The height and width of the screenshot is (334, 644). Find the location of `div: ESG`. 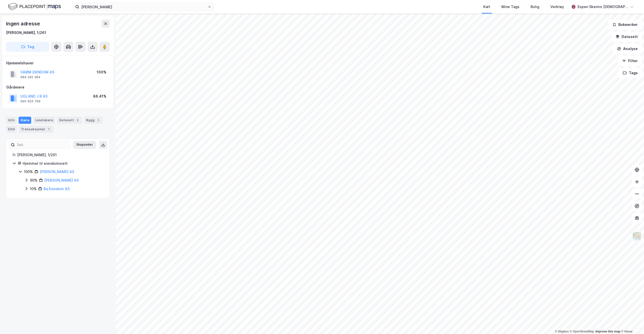

div: ESG is located at coordinates (11, 130).